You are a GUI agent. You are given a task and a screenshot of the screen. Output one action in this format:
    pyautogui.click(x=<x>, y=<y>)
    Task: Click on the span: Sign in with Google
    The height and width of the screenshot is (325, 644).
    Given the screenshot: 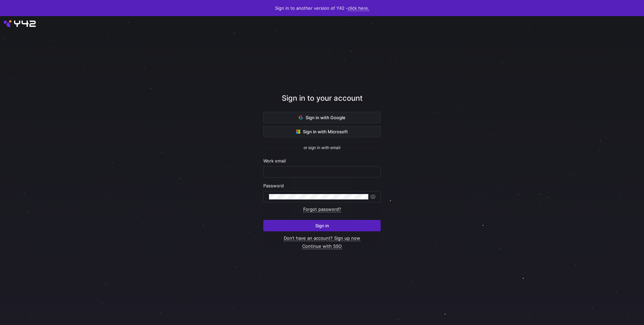 What is the action you would take?
    pyautogui.click(x=322, y=117)
    